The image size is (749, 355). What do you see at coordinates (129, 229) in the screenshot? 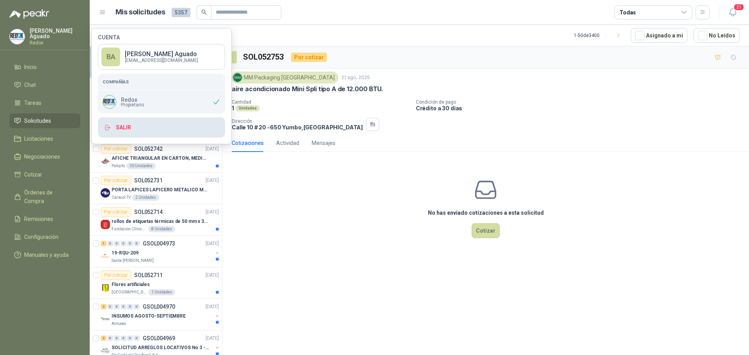
I see `p: Fundación Clínica Shaio` at bounding box center [129, 229].